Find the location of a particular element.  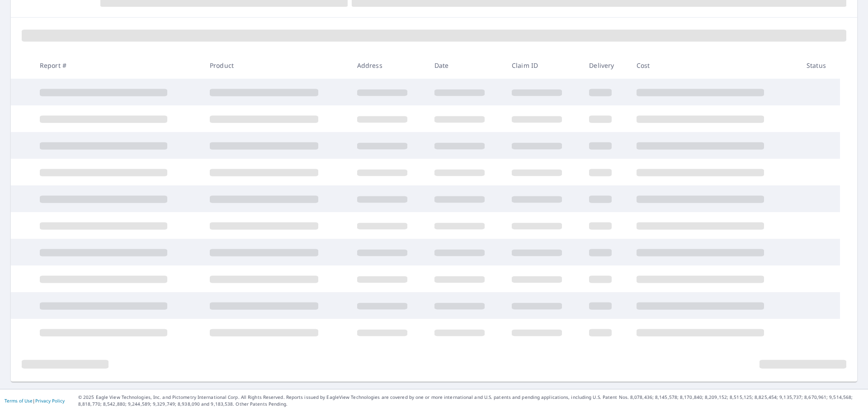

th: Delivery is located at coordinates (605, 65).